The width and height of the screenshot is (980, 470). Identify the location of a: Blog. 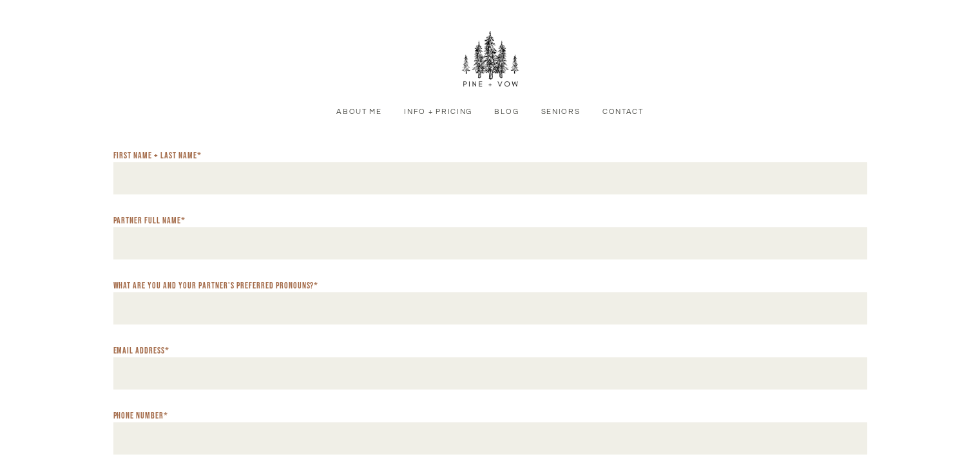
(506, 112).